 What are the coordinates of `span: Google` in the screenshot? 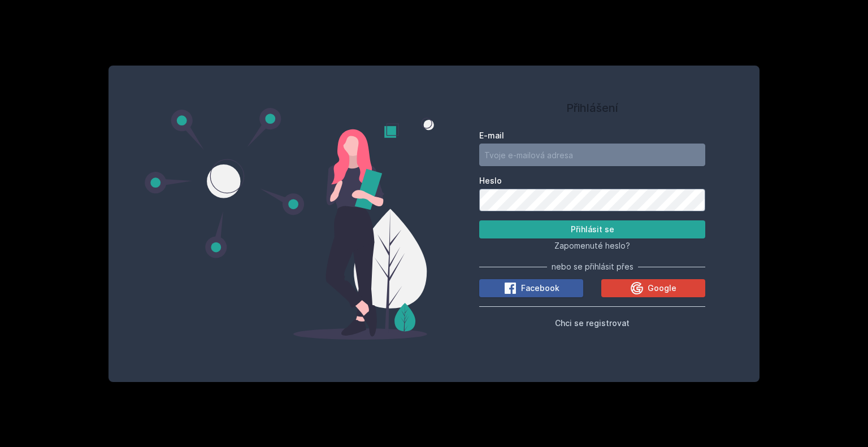 It's located at (662, 288).